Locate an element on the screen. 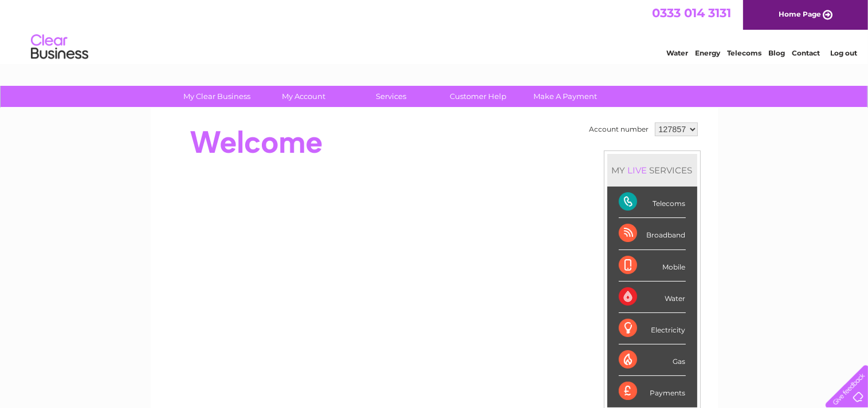 This screenshot has width=868, height=408. a: Water is located at coordinates (677, 53).